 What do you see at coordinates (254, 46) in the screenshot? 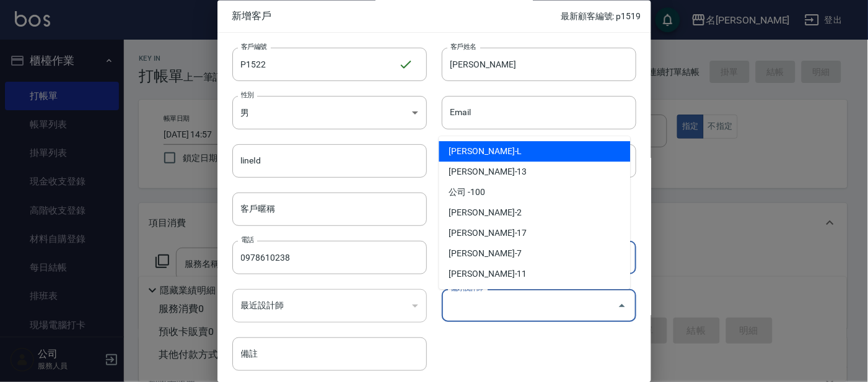
I see `label: 客戶編號` at bounding box center [254, 46].